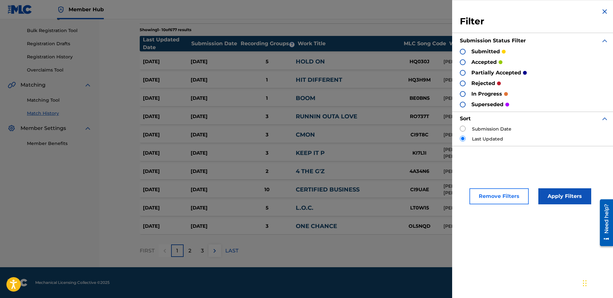  I want to click on div: Submission Date, so click(215, 44).